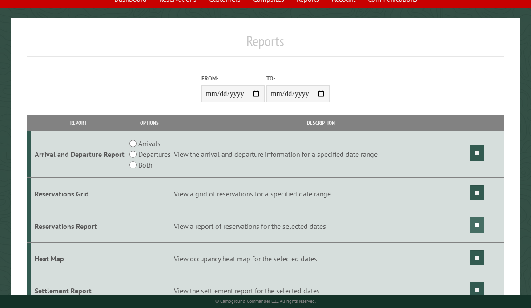 The width and height of the screenshot is (531, 308). I want to click on td: View the settlement report for the selected dates, so click(321, 291).